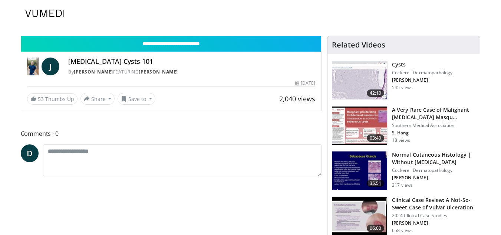 The width and height of the screenshot is (501, 235). What do you see at coordinates (401, 140) in the screenshot?
I see `p: 18 views` at bounding box center [401, 140].